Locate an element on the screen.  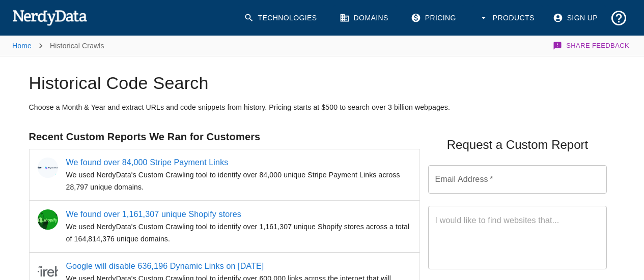
a: We found over 84,000 Stripe Payment LinksWe found over 84,000 Stripe Payment LinksWe used NerdyDa... is located at coordinates (225, 175).